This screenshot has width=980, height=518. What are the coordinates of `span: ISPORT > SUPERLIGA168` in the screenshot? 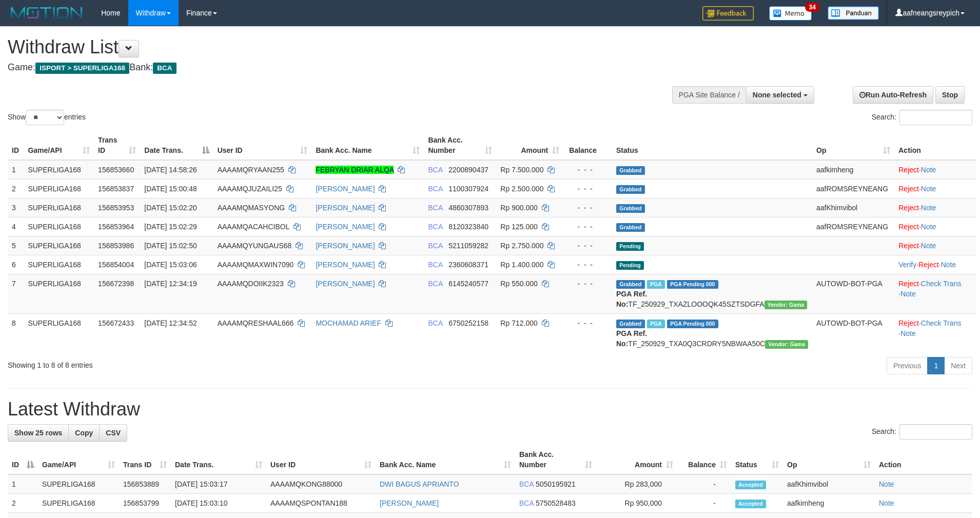 It's located at (82, 68).